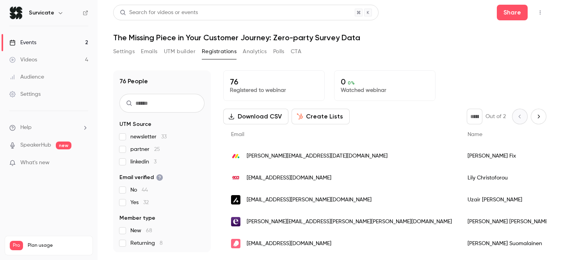  I want to click on span: Help, so click(26, 127).